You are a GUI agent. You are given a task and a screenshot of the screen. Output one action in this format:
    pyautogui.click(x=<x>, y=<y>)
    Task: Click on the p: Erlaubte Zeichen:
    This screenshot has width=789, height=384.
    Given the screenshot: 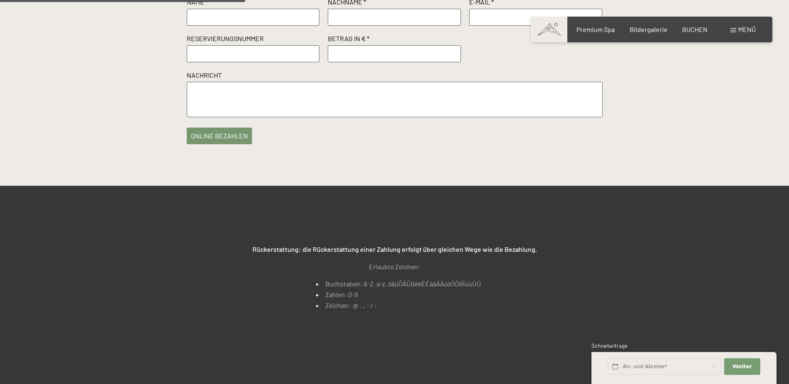 What is the action you would take?
    pyautogui.click(x=395, y=267)
    